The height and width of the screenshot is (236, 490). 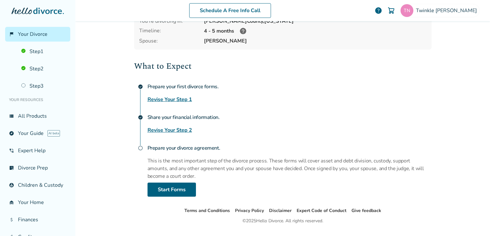 What do you see at coordinates (33, 34) in the screenshot?
I see `span: Your Divorce` at bounding box center [33, 34].